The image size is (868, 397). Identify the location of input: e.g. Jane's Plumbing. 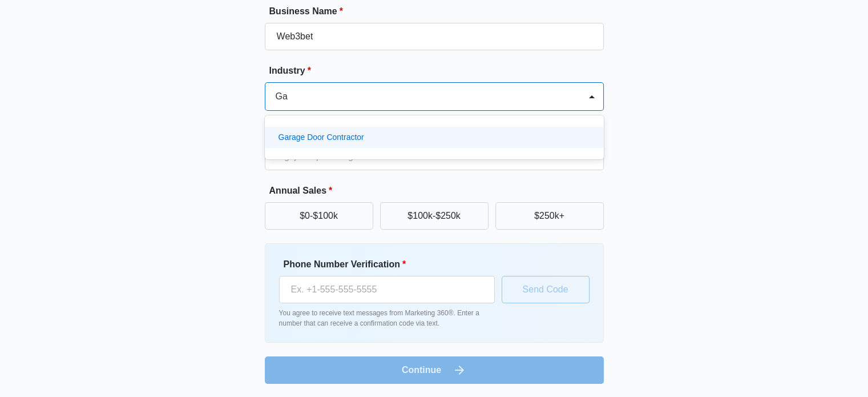
(434, 37).